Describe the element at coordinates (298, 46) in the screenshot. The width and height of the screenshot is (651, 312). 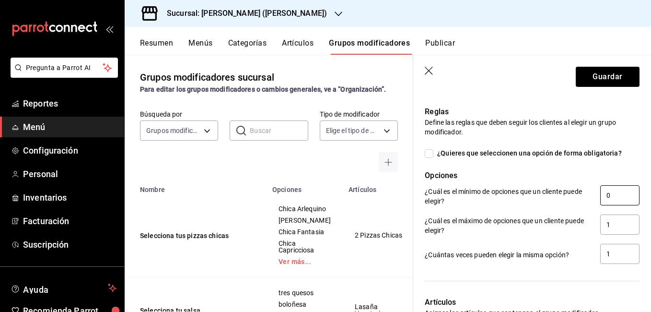
I see `button: Artículos` at that location.